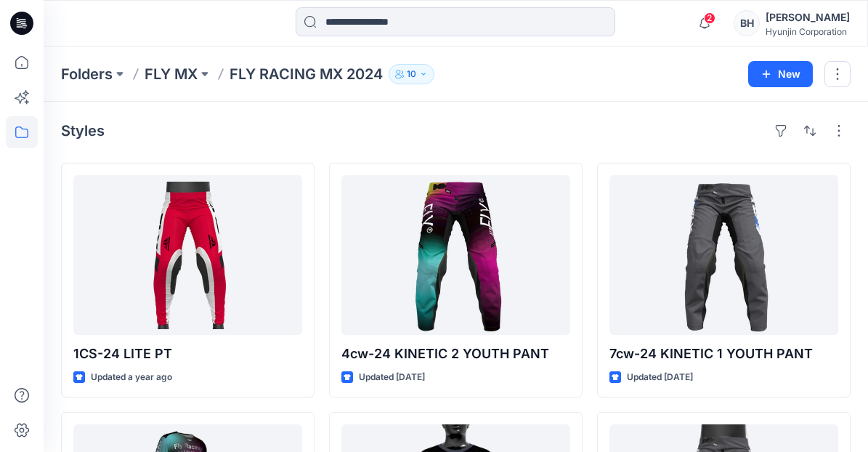 This screenshot has width=868, height=452. What do you see at coordinates (132, 377) in the screenshot?
I see `p: Updated a year ago` at bounding box center [132, 377].